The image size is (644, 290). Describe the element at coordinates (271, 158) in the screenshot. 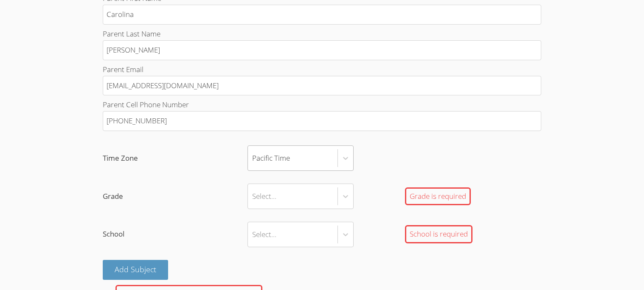

I see `div: Pacific Time` at that location.